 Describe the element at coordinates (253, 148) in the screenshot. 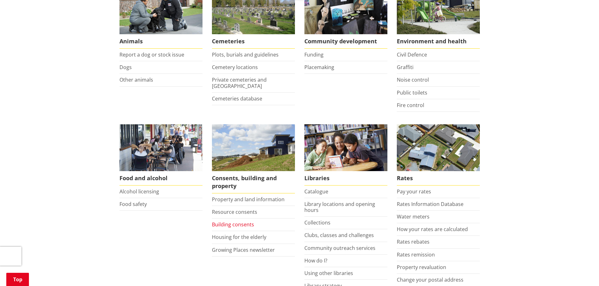

I see `img: Land and property thumbnail` at that location.